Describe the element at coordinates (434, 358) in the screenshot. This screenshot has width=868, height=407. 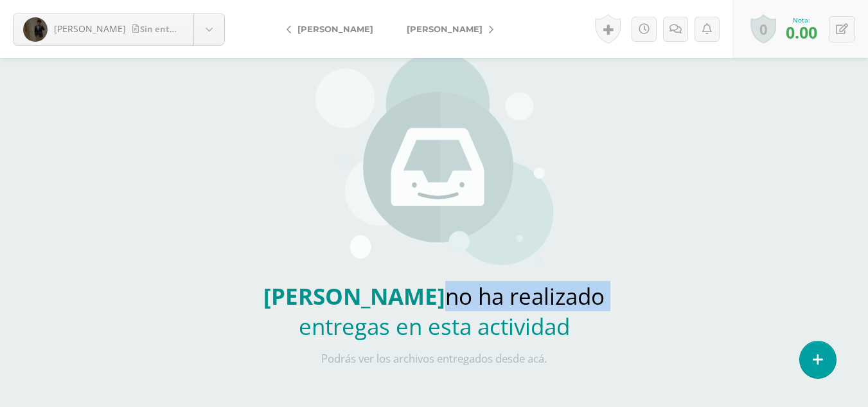
I see `p: Podrás ver los archivos entregados desde acá.` at that location.